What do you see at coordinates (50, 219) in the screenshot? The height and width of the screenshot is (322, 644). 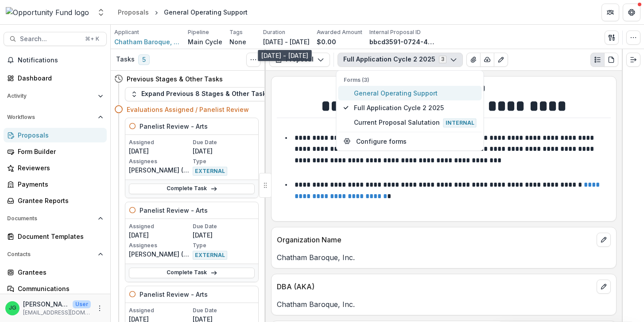 I see `span: Documents` at bounding box center [50, 219].